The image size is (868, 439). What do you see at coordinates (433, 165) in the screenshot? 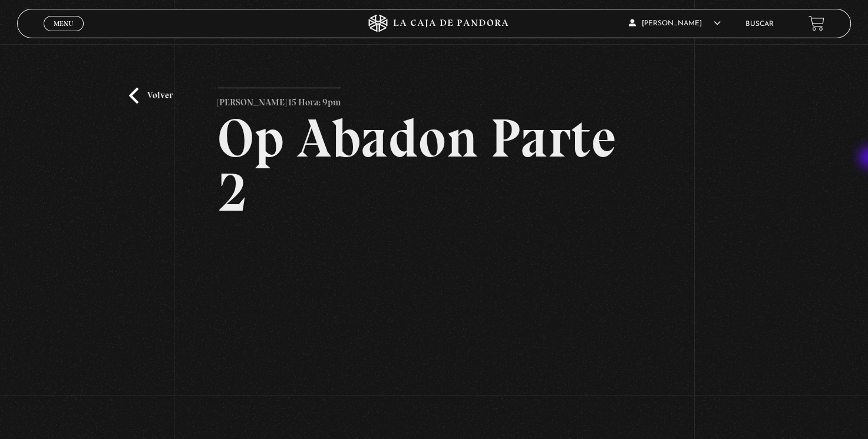
I see `h2: Op Abadon Parte 2` at bounding box center [433, 165].